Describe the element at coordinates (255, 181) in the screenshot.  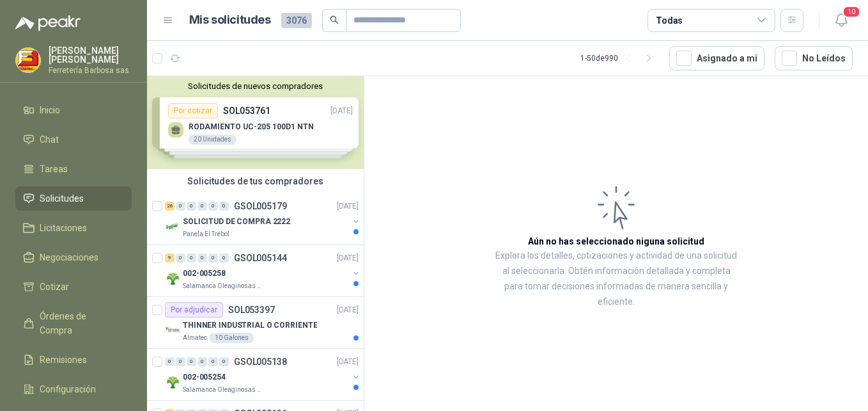
I see `div: Solicitudes de tus compradores` at that location.